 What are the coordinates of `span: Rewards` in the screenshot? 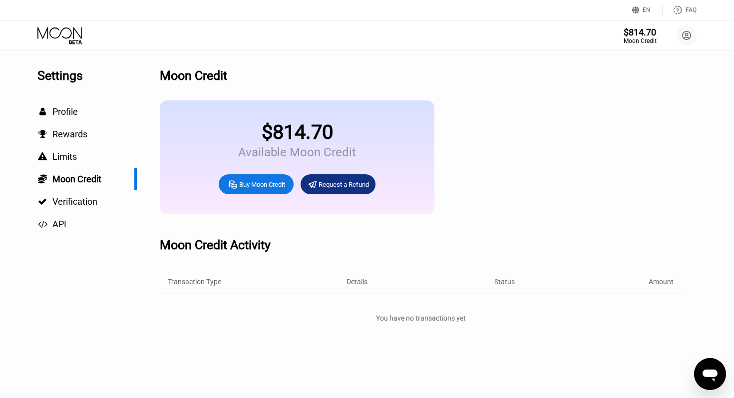 It's located at (70, 134).